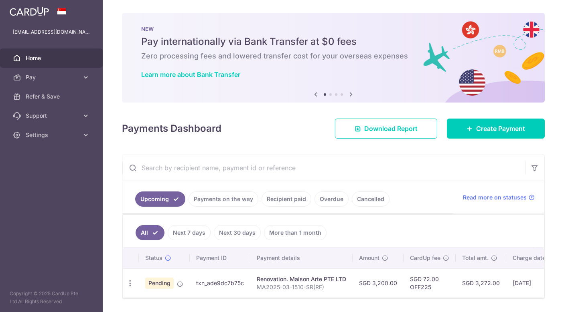 This screenshot has height=312, width=564. What do you see at coordinates (369, 258) in the screenshot?
I see `span: Amount` at bounding box center [369, 258].